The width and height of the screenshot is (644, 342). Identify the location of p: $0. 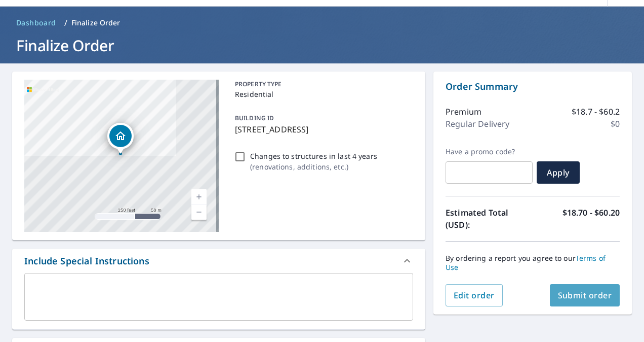
(616, 124).